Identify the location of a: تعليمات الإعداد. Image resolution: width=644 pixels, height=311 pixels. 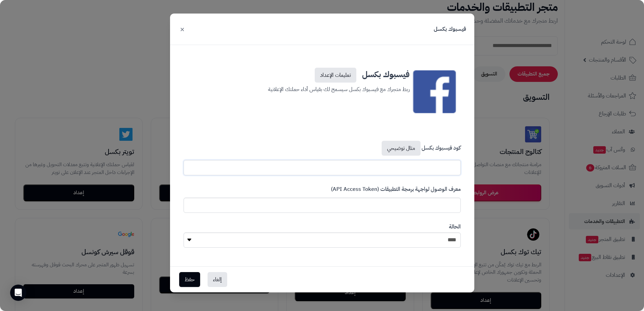
(335, 75).